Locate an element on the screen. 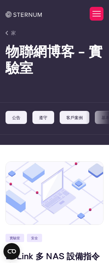 The width and height of the screenshot is (109, 263). font: 物聯網博客 - 實驗室 is located at coordinates (54, 59).